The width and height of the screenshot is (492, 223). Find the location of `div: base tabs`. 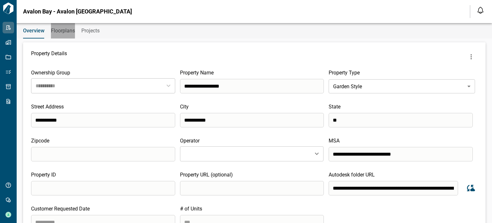

div: base tabs is located at coordinates (254, 31).